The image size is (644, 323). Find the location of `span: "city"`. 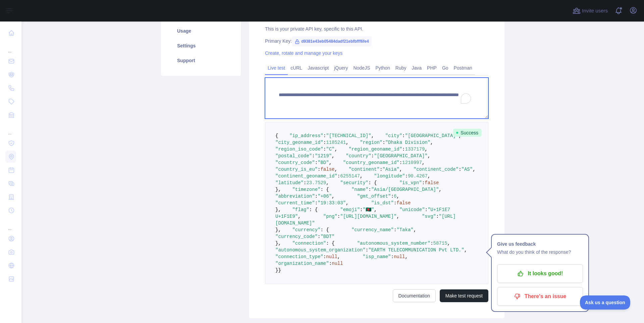

span: "city" is located at coordinates (394, 136).